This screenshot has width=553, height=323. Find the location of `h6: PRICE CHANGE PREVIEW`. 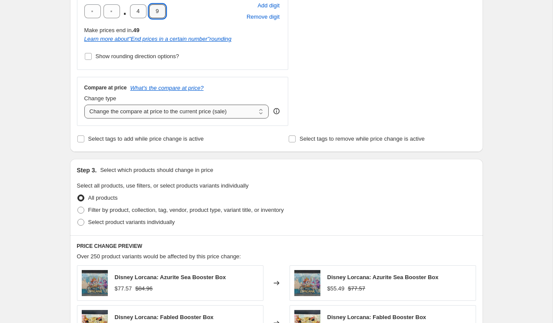

h6: PRICE CHANGE PREVIEW is located at coordinates (276, 246).